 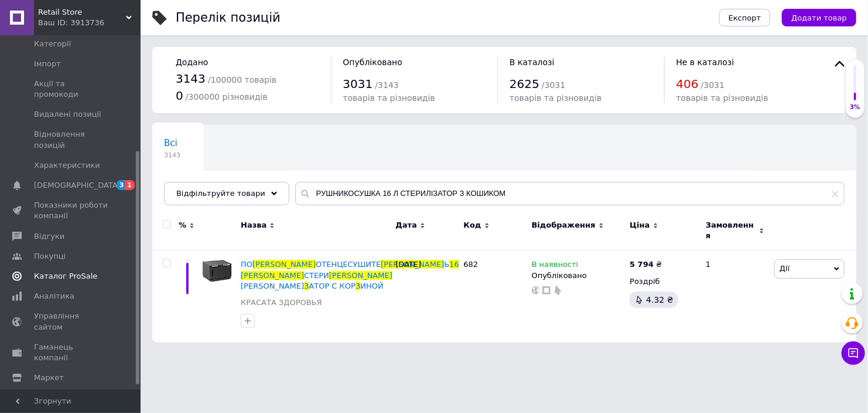 I want to click on span: Категорії, so click(x=52, y=44).